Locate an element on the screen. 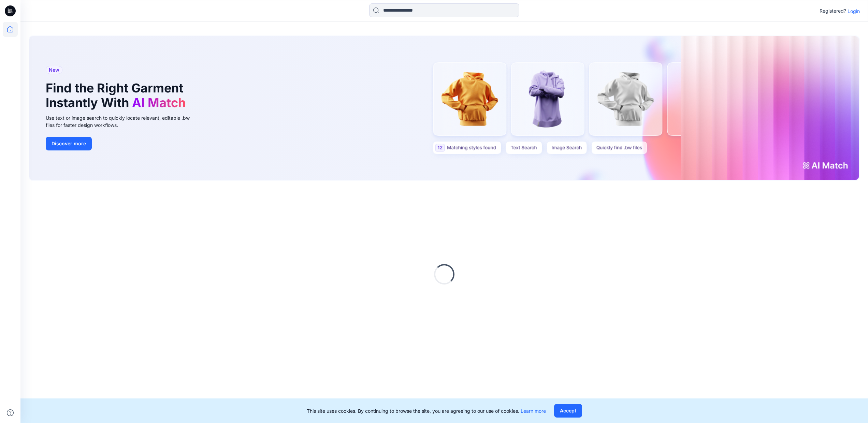 The width and height of the screenshot is (868, 423). h1: Find the Right Garment Instantly With is located at coordinates (117, 96).